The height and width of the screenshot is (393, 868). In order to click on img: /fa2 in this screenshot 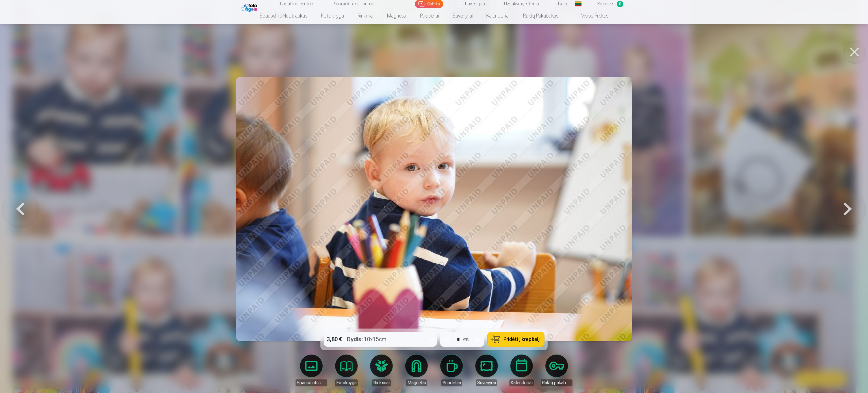, I will do `click(250, 7)`.